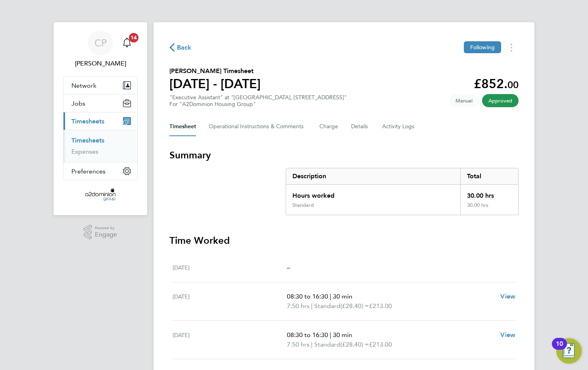  I want to click on span: This timesheet has been approved., so click(500, 100).